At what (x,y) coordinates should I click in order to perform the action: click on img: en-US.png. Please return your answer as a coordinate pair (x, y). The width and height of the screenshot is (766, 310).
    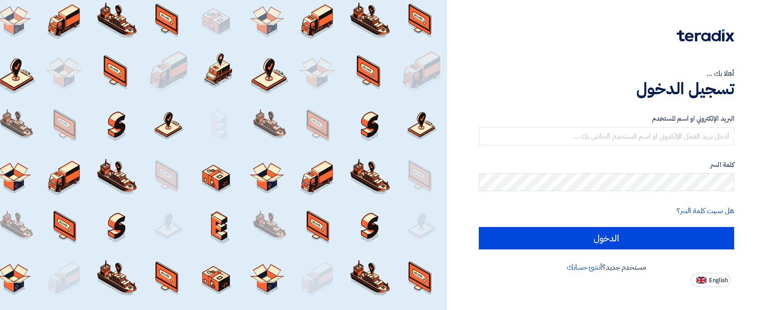
    Looking at the image, I should click on (701, 280).